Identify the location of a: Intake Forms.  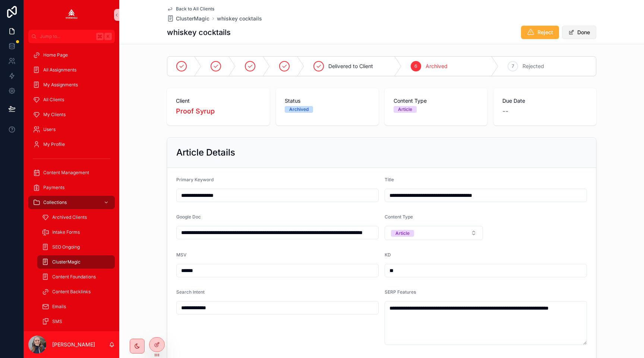
(76, 232).